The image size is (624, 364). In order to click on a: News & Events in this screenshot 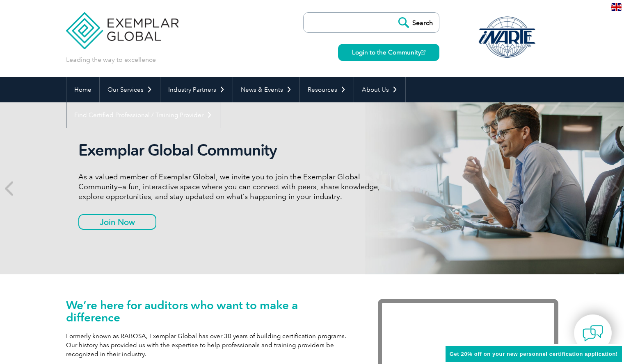, I will do `click(266, 90)`.